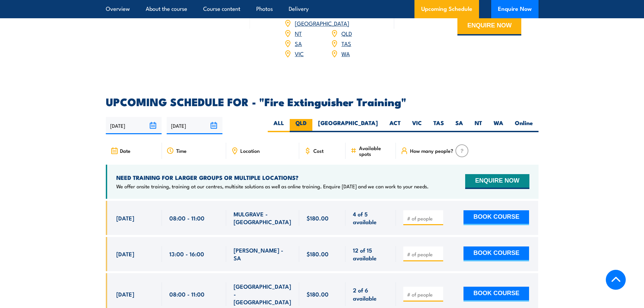 Image resolution: width=644 pixels, height=308 pixels. What do you see at coordinates (181, 150) in the screenshot?
I see `span: Time` at bounding box center [181, 150].